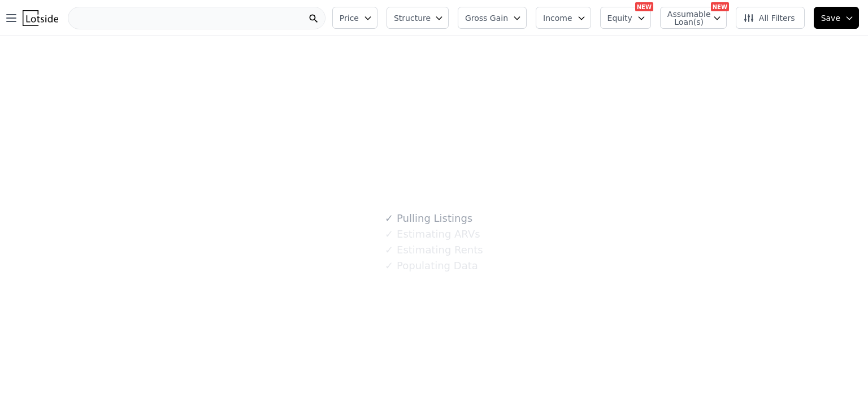  Describe the element at coordinates (412, 18) in the screenshot. I see `span: Structure` at that location.